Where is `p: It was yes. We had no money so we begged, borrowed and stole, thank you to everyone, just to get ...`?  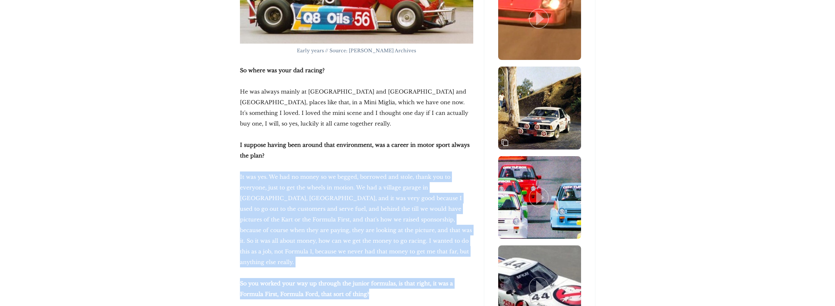
p: It was yes. We had no money so we begged, borrowed and stole, thank you to everyone, just to get ... is located at coordinates (356, 219).